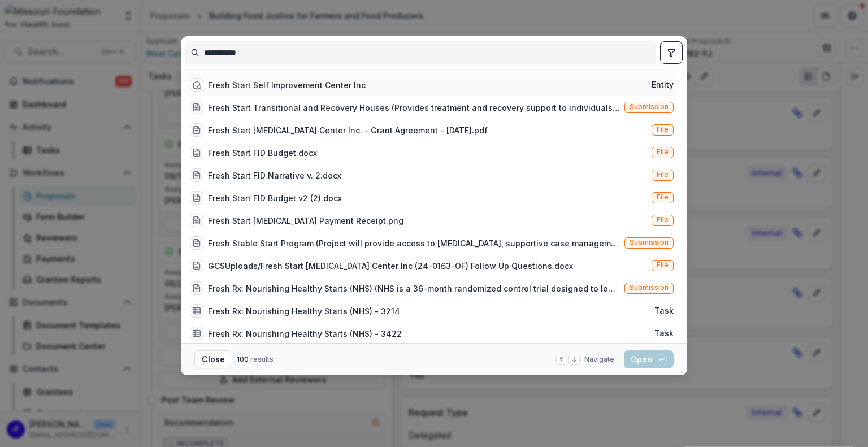 The height and width of the screenshot is (447, 868). Describe the element at coordinates (414, 108) in the screenshot. I see `div: Fresh Start Transitional and Recovery Houses (Provides treatment and recovery support to individu...` at that location.